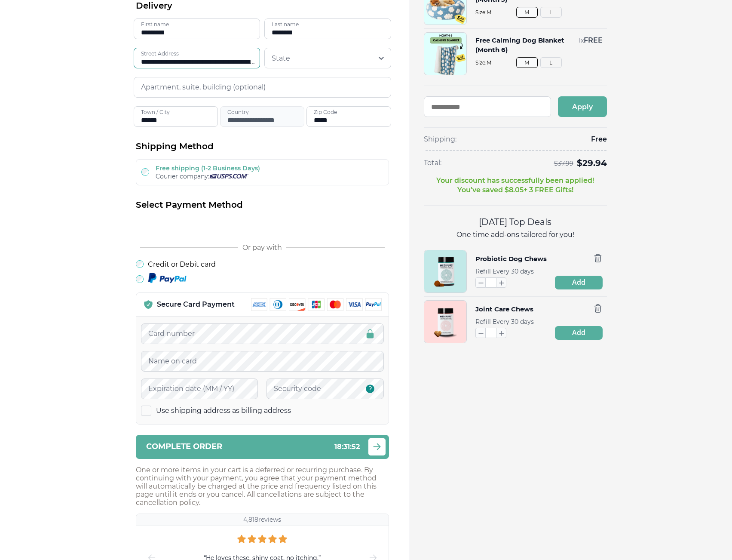 The image size is (732, 560). I want to click on label: Credit or Debit card, so click(182, 264).